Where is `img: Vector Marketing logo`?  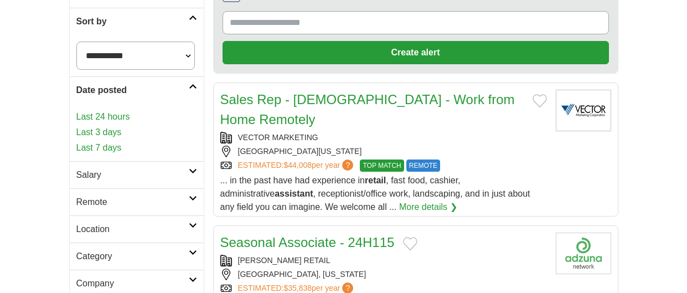 img: Vector Marketing logo is located at coordinates (583, 110).